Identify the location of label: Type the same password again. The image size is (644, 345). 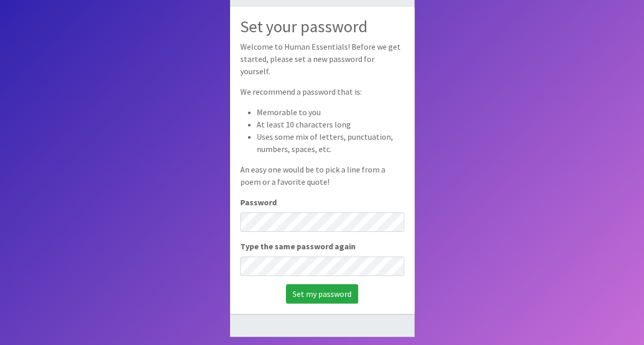
(298, 246).